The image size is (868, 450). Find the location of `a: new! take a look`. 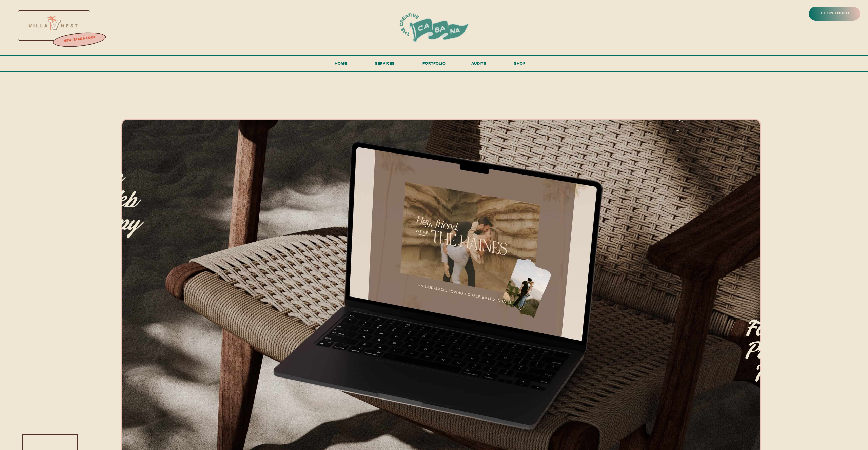

a: new! take a look is located at coordinates (80, 40).